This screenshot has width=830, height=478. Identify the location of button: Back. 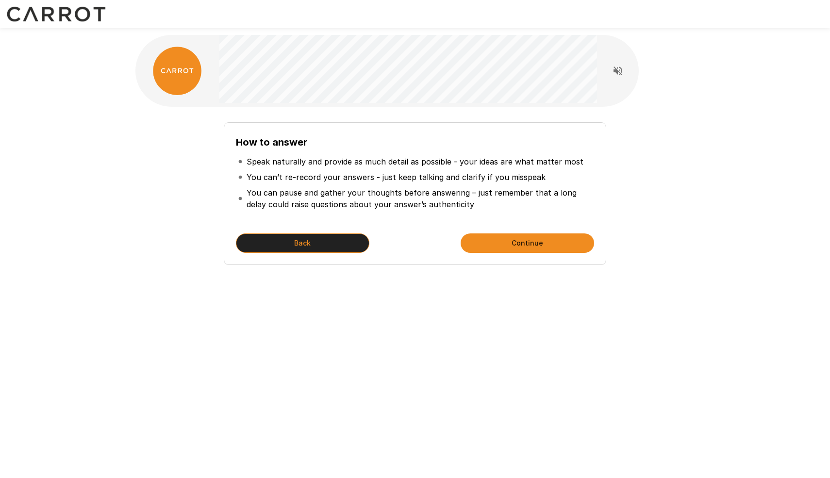
(302, 243).